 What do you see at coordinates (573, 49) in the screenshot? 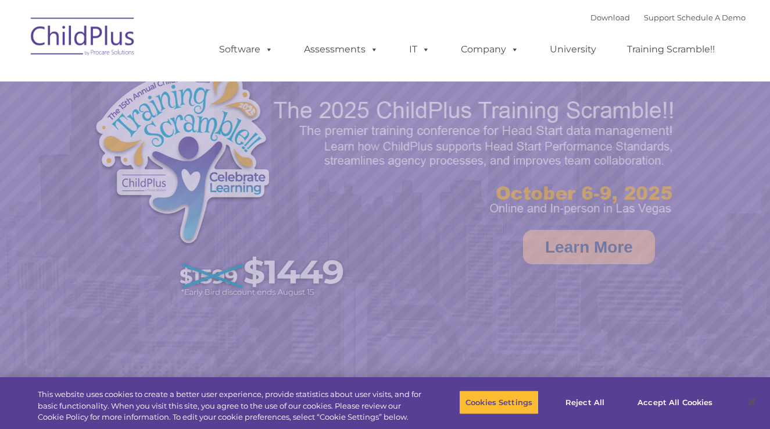
I see `a: University` at bounding box center [573, 49].